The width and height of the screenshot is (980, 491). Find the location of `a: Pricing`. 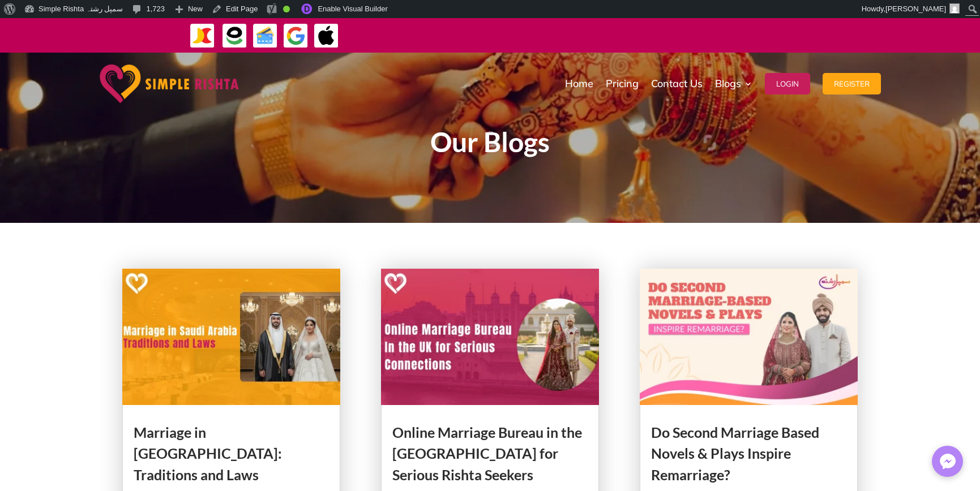

a: Pricing is located at coordinates (623, 83).